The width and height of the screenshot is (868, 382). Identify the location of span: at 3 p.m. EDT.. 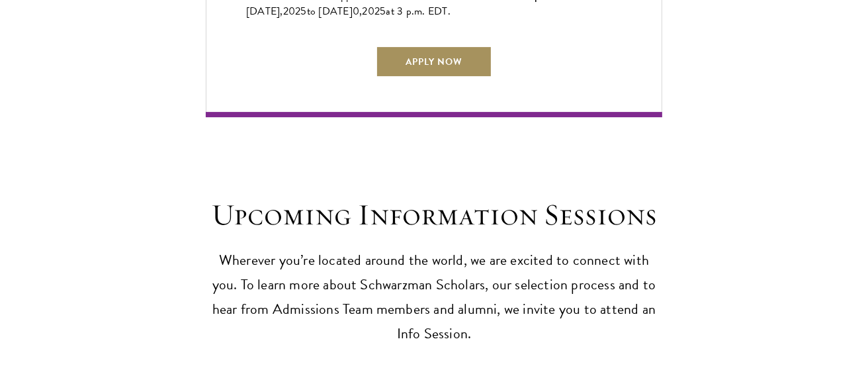
(419, 11).